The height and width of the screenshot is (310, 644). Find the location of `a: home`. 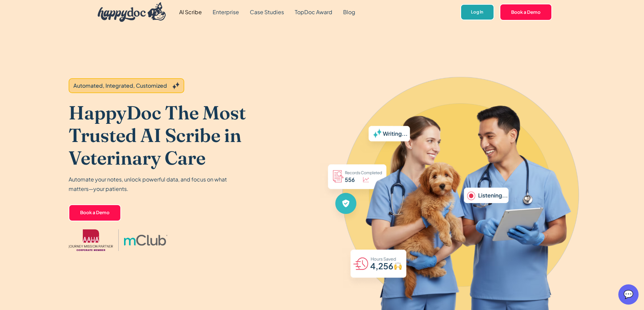

a: home is located at coordinates (129, 12).